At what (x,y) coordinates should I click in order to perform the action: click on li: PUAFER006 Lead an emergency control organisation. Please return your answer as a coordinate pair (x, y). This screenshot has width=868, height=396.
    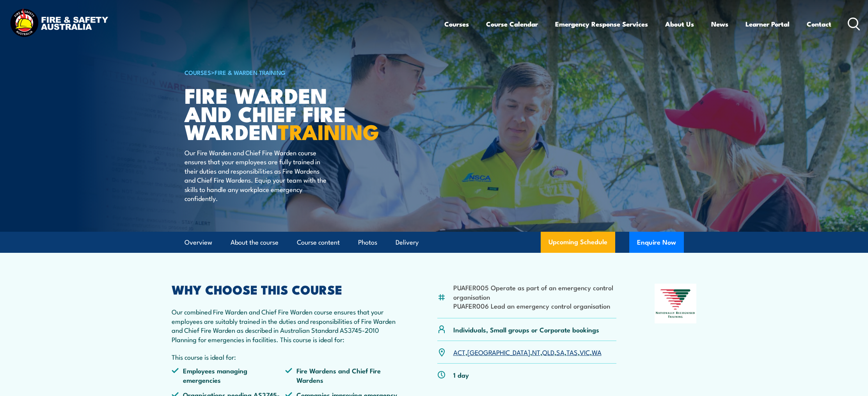
    Looking at the image, I should click on (535, 306).